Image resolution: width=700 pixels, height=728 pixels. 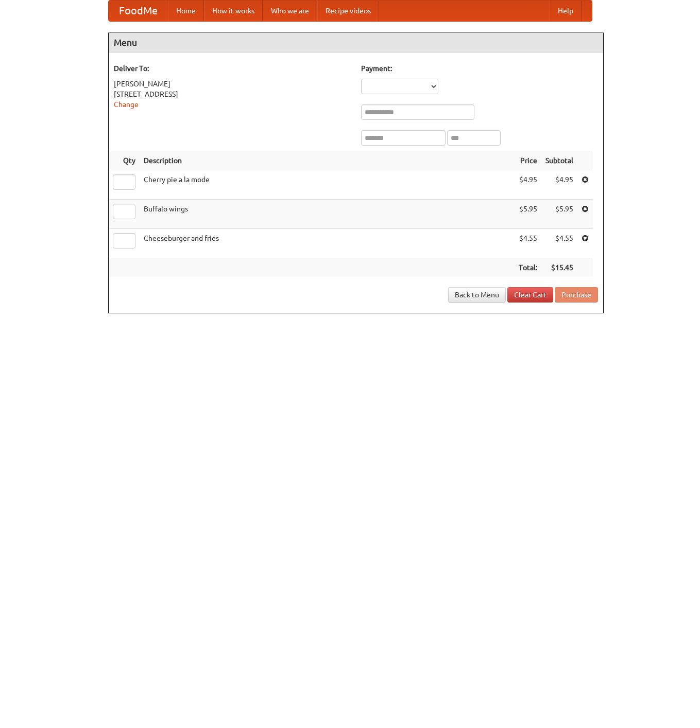 What do you see at coordinates (576, 295) in the screenshot?
I see `button: Purchase` at bounding box center [576, 295].